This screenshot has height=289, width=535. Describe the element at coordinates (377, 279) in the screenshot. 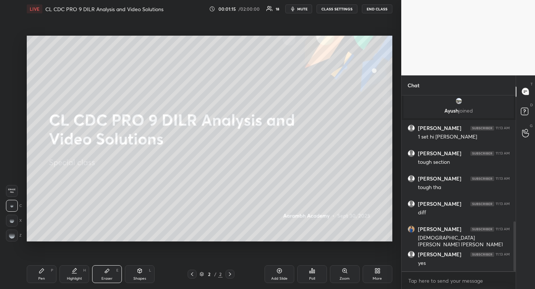

I see `div: More` at that location.